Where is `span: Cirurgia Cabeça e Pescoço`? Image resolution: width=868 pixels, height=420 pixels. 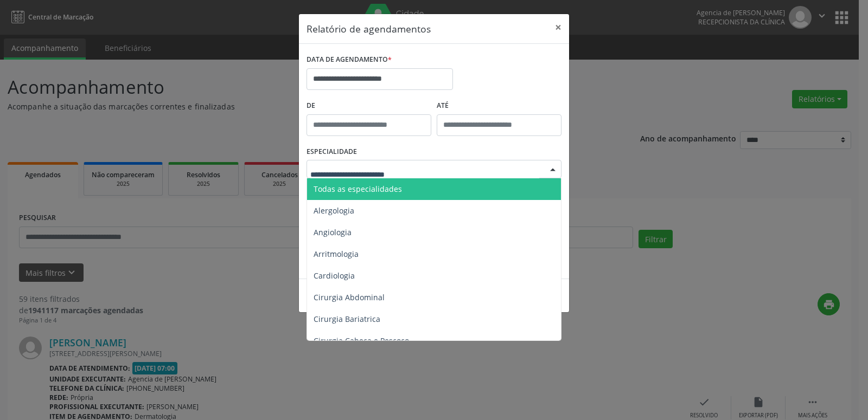 span: Cirurgia Cabeça e Pescoço is located at coordinates (361, 341).